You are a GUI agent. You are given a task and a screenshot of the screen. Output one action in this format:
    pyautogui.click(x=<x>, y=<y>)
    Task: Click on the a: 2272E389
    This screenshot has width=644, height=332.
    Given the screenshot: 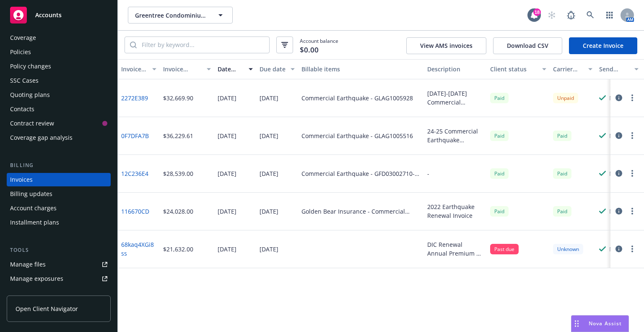 What is the action you would take?
    pyautogui.click(x=134, y=98)
    